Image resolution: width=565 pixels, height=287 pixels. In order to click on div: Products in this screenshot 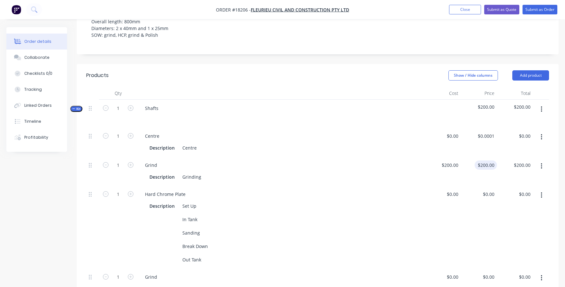, I will do `click(97, 75)`.